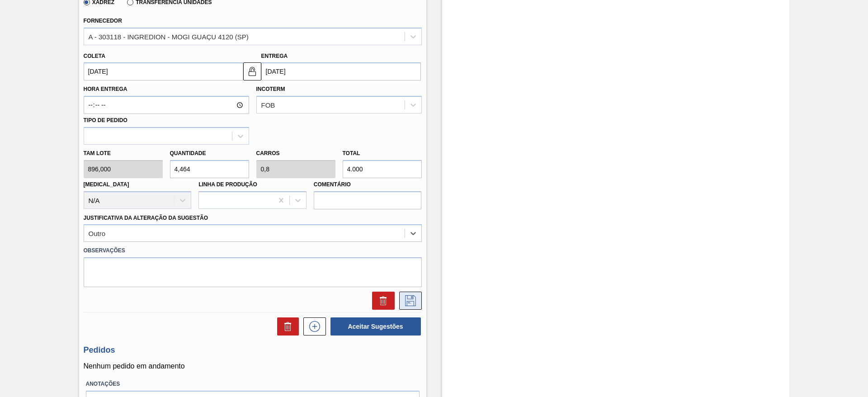 This screenshot has width=868, height=397. I want to click on label: Quantidade, so click(188, 153).